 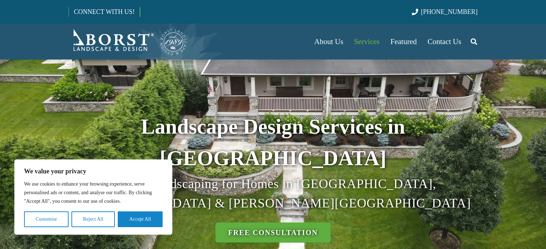 What do you see at coordinates (93, 197) in the screenshot?
I see `div: We value your privacy` at bounding box center [93, 197].